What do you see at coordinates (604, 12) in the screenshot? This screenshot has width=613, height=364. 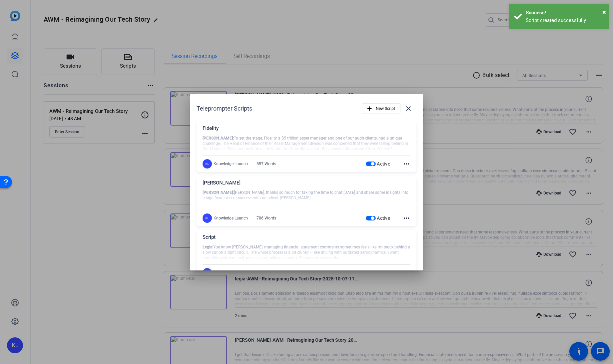 I see `button: Close` at bounding box center [604, 12].